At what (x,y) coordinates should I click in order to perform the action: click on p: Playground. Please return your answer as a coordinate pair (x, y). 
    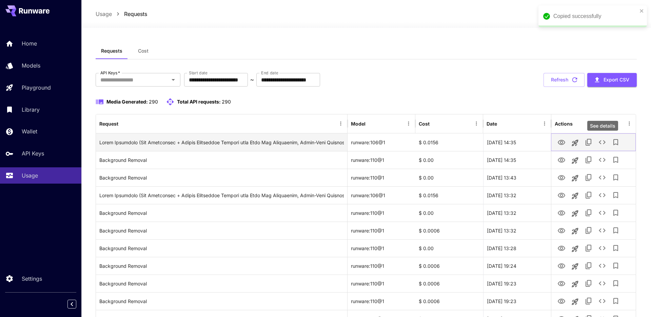
    Looking at the image, I should click on (36, 87).